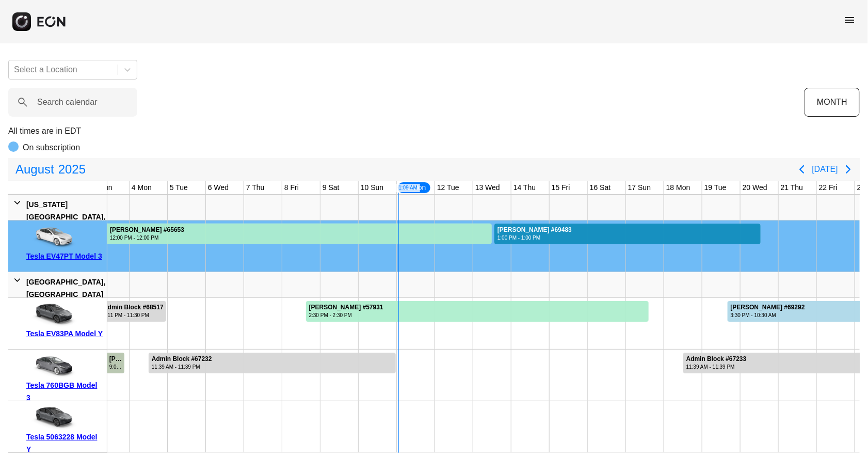 This screenshot has height=457, width=868. I want to click on button: Next page, so click(849, 169).